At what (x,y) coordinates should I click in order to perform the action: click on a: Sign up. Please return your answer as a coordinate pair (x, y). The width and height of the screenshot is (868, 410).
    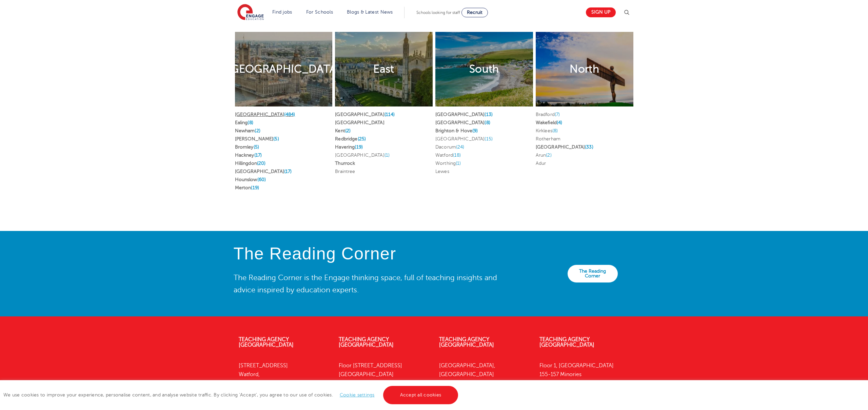
    Looking at the image, I should click on (601, 12).